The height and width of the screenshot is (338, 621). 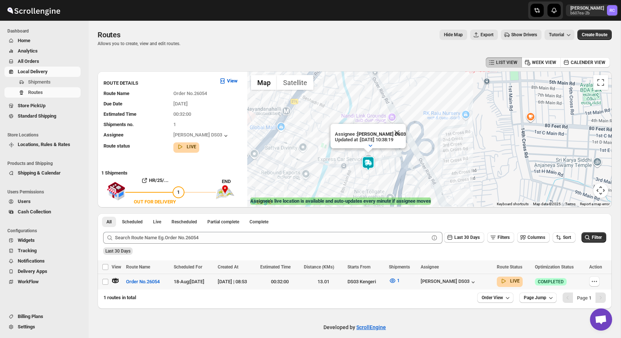 I want to click on button: All Orders, so click(x=43, y=61).